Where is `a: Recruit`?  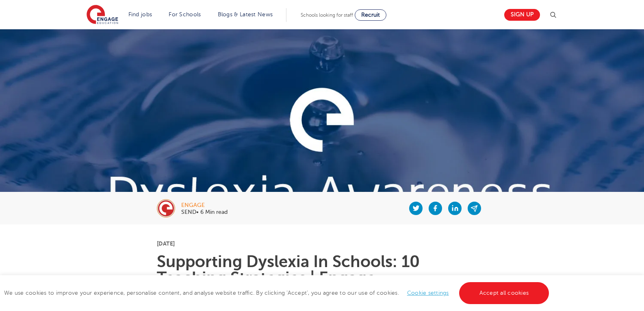 a: Recruit is located at coordinates (371, 15).